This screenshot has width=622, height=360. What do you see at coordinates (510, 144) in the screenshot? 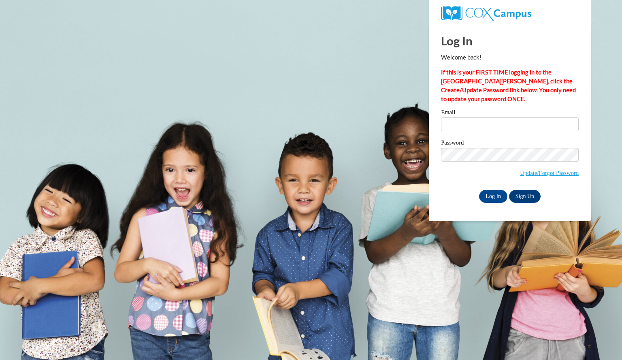
I see `label: Password` at bounding box center [510, 144].